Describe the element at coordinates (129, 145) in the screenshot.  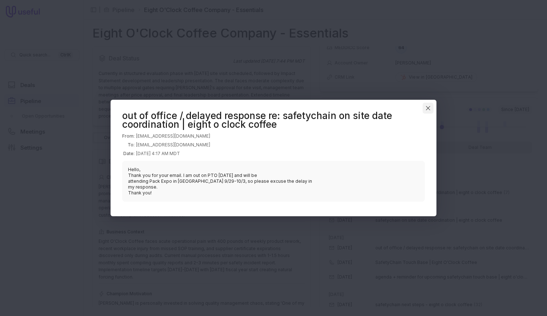
I see `th: To:` at that location.